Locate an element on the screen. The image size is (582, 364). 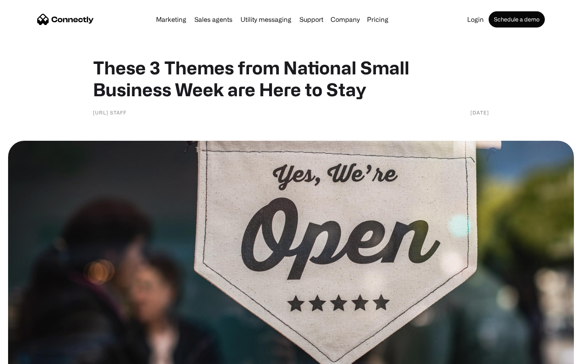
a: Schedule a demo is located at coordinates (516, 19).